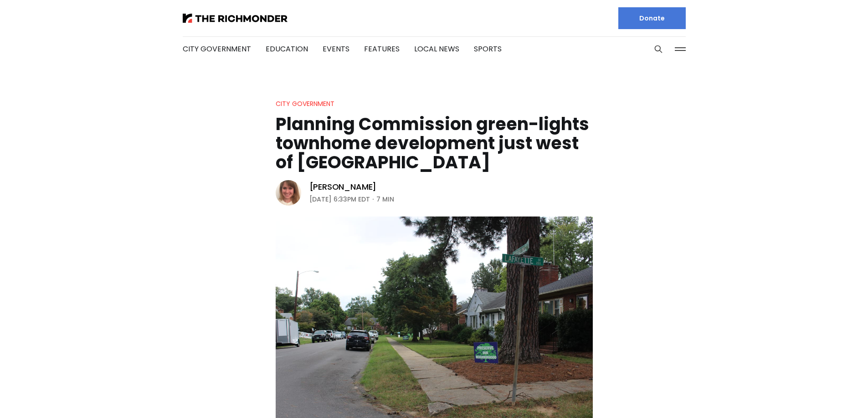 Image resolution: width=868 pixels, height=418 pixels. I want to click on img: Sarah Vogelsong, so click(288, 193).